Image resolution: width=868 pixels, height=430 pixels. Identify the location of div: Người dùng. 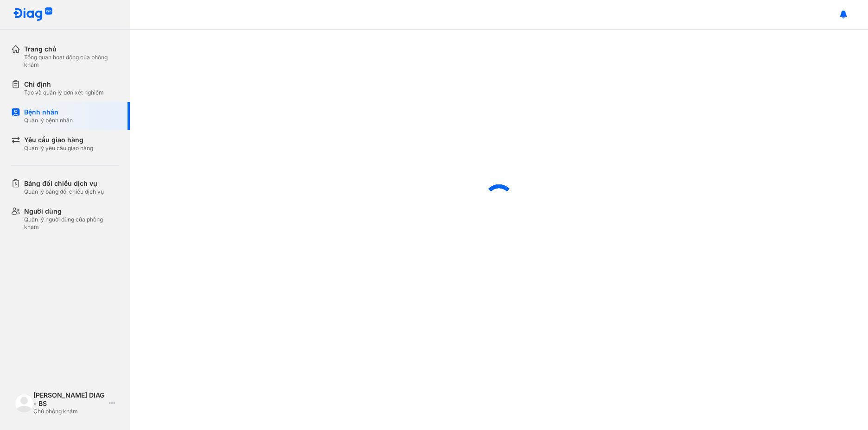
(72, 211).